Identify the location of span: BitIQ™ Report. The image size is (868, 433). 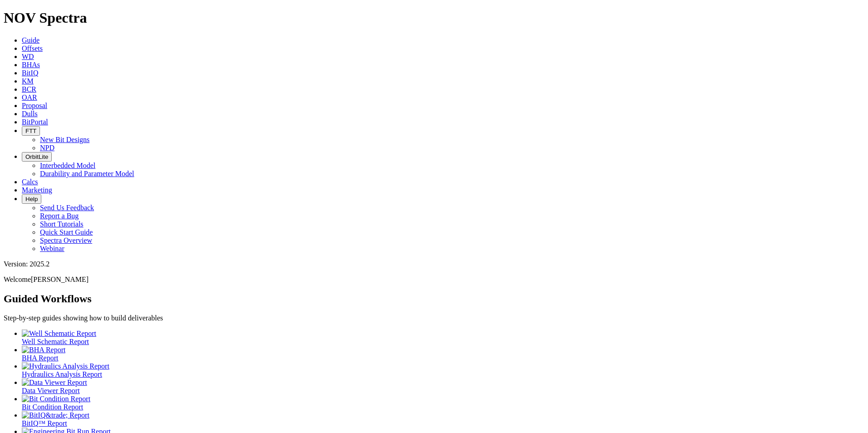
(45, 423).